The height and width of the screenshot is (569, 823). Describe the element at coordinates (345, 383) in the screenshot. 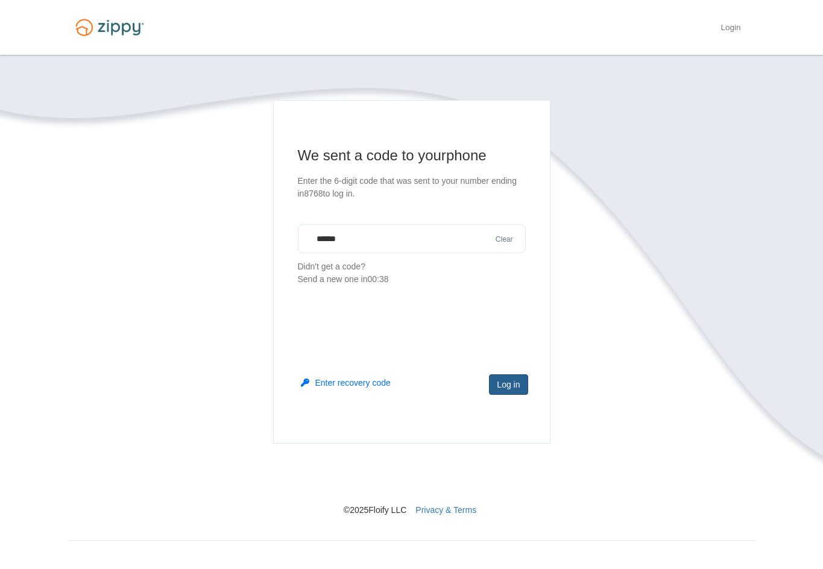

I see `button: Enter recovery code` at that location.